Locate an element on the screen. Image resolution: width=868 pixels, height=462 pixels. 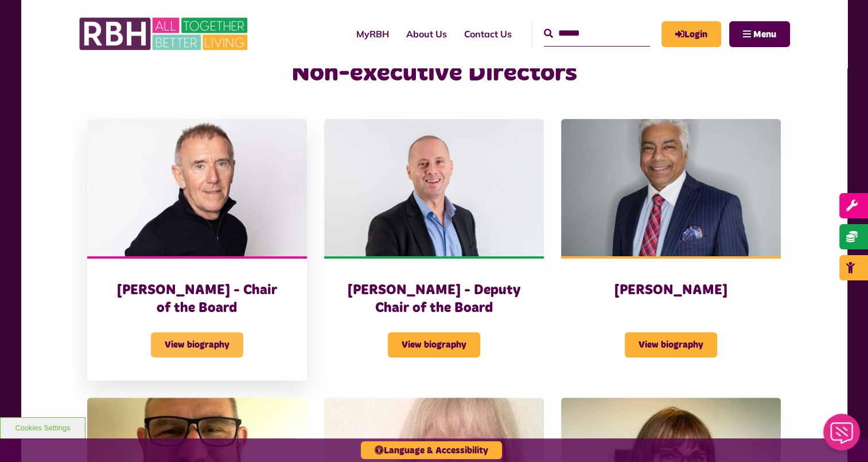
span: Menu is located at coordinates (765, 35).